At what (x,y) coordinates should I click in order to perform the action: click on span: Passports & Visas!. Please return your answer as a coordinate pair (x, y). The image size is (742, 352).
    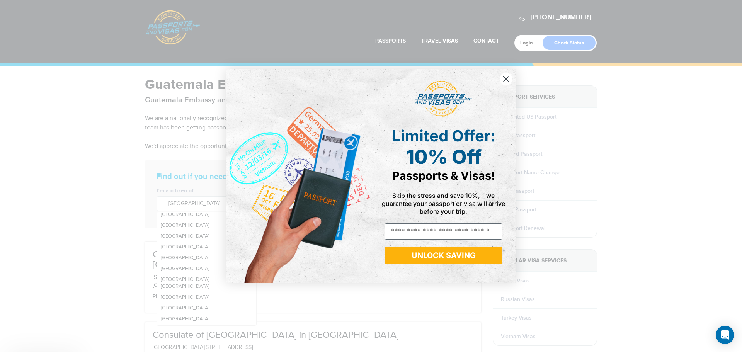
    Looking at the image, I should click on (444, 175).